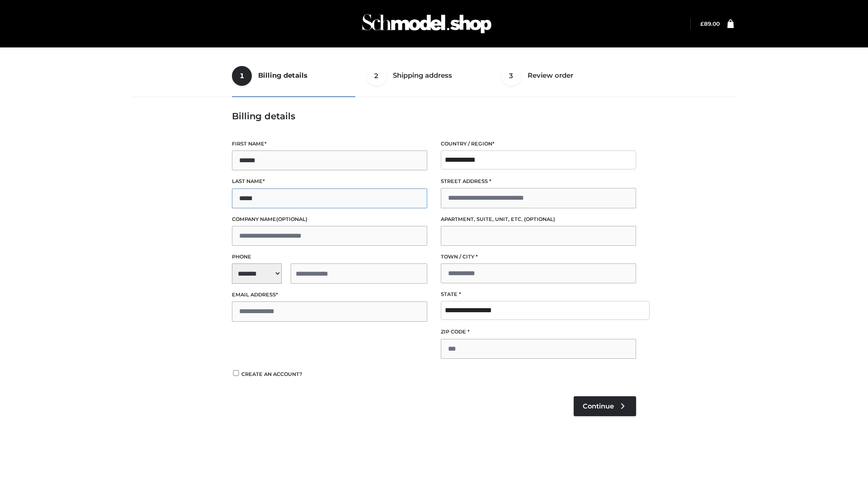 This screenshot has width=868, height=488. What do you see at coordinates (605, 406) in the screenshot?
I see `a: Continue` at bounding box center [605, 406].